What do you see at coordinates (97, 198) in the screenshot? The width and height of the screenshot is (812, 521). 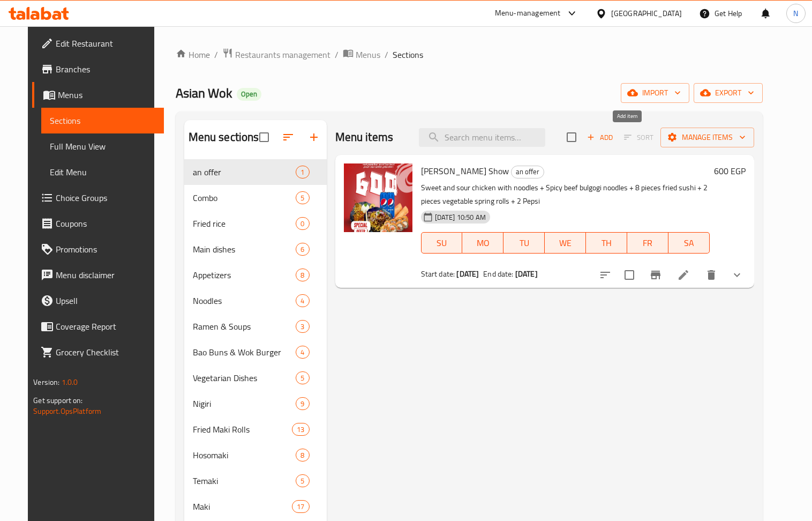 I see `a: Choice Groups` at bounding box center [97, 198].